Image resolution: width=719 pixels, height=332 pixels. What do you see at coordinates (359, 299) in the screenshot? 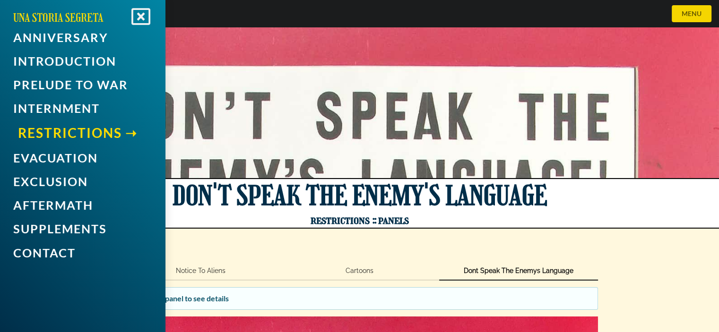
I see `div: Hover panel to see details` at bounding box center [359, 299].